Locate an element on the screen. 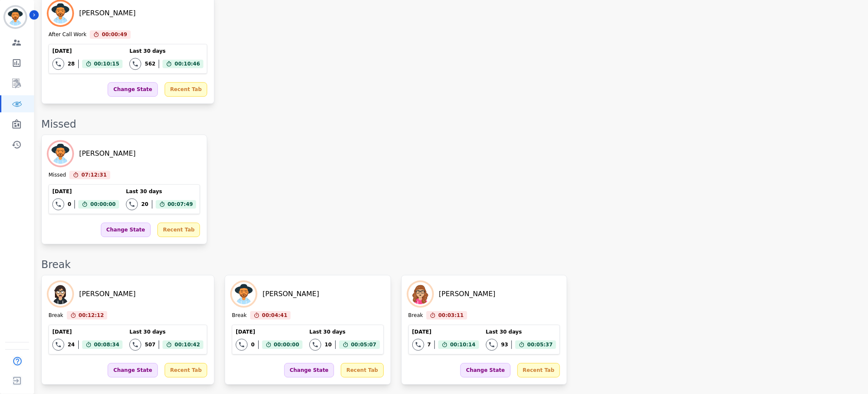 Image resolution: width=868 pixels, height=394 pixels. span: 00:04:41 is located at coordinates (275, 316).